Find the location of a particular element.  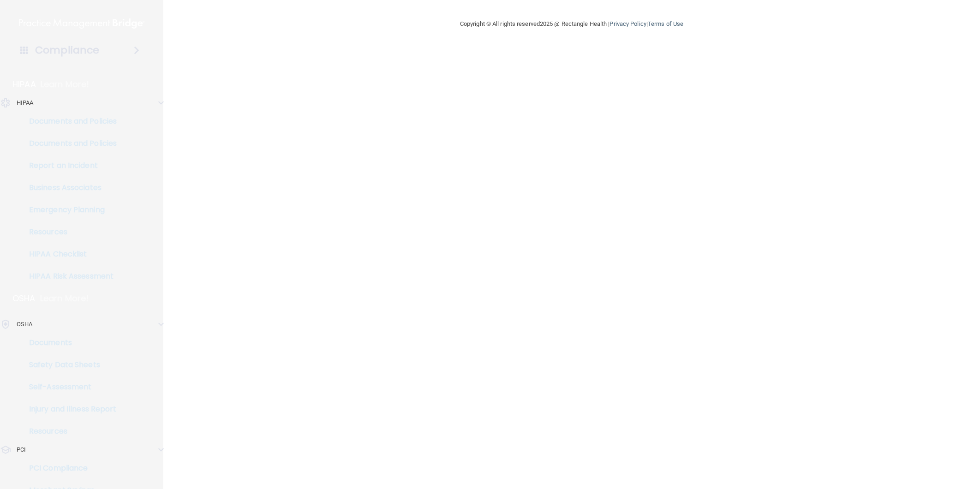

p: HIPAA Checklist is located at coordinates (69, 254).